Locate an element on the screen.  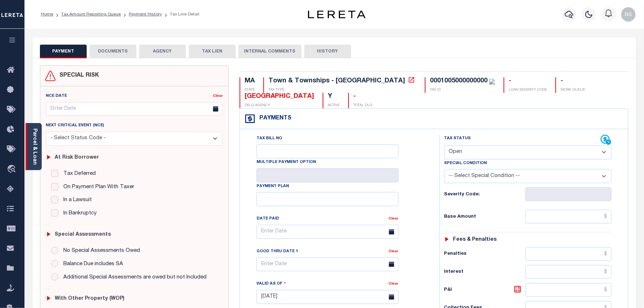
a: Home is located at coordinates (47, 14).